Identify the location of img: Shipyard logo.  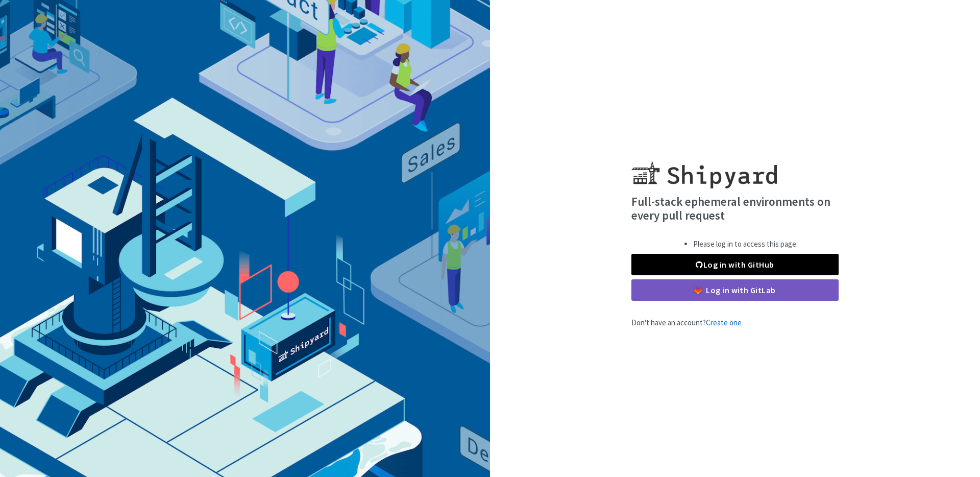
(703, 169).